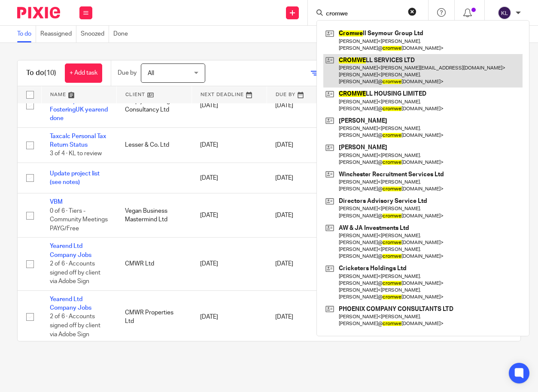 This screenshot has width=538, height=392. I want to click on a: Taxcalc Personal Tax Return Status, so click(77, 141).